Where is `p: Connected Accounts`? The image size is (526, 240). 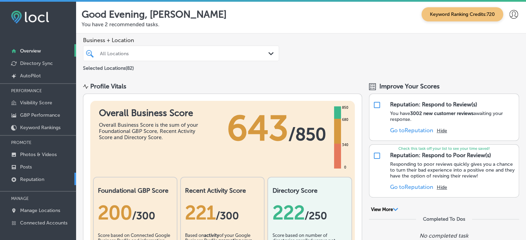 p: Connected Accounts is located at coordinates (44, 223).